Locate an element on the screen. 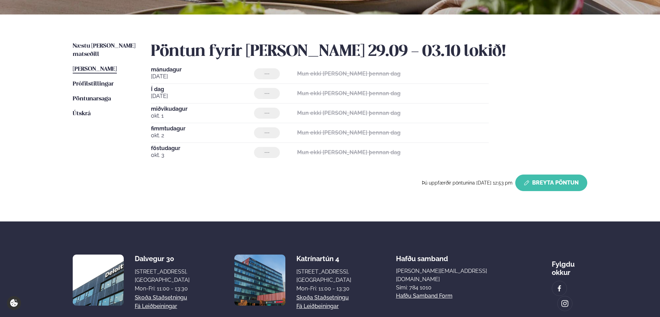 This screenshot has height=317, width=660. span: Í dag is located at coordinates (202, 89).